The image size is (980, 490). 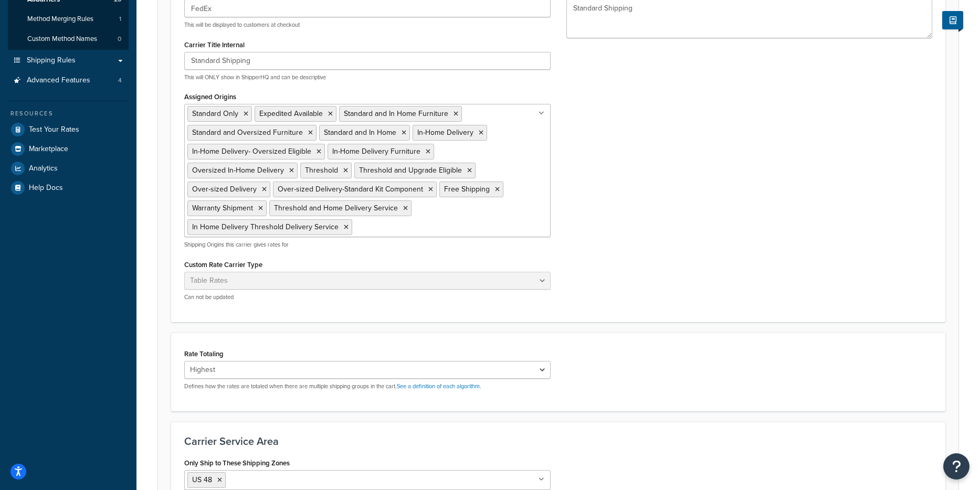 I want to click on span: Standard and In Home, so click(x=360, y=132).